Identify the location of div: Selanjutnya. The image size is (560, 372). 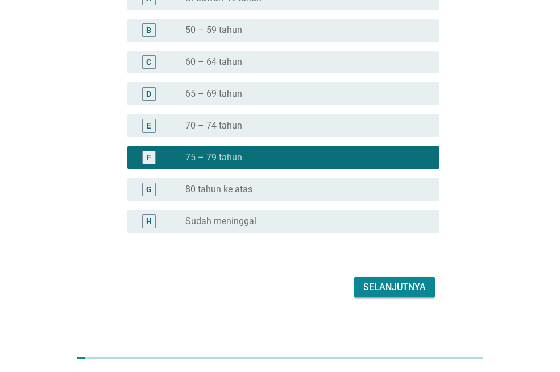
(394, 287).